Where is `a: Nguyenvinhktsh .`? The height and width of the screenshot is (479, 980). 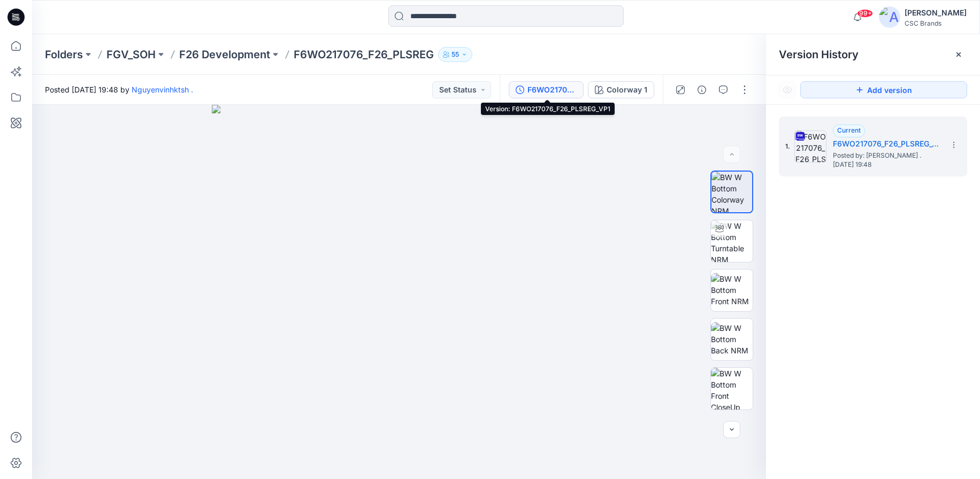
a: Nguyenvinhktsh . is located at coordinates (162, 90).